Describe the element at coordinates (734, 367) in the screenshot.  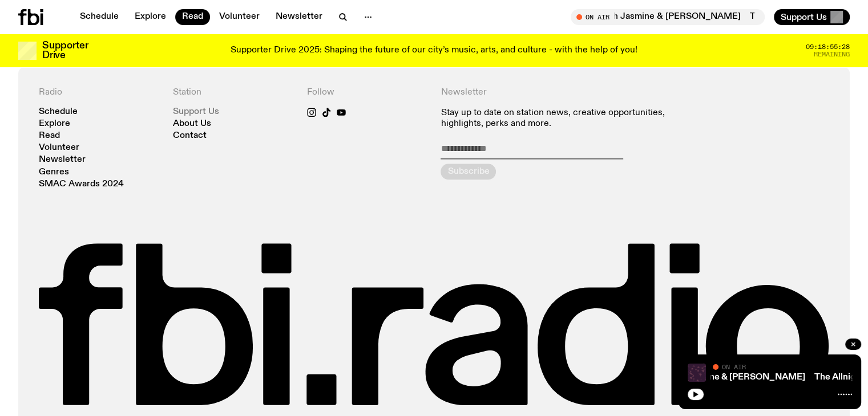
I see `span: On Air` at that location.